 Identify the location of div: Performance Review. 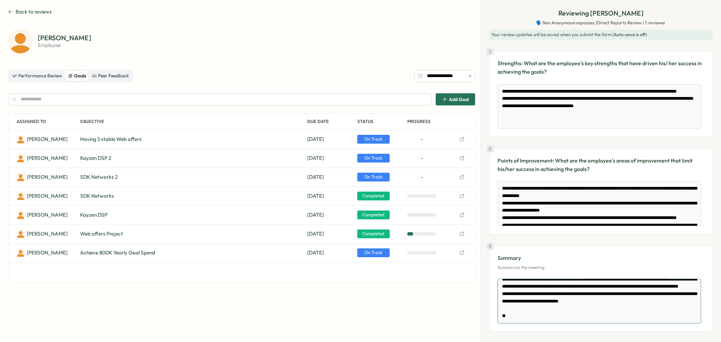
(37, 76).